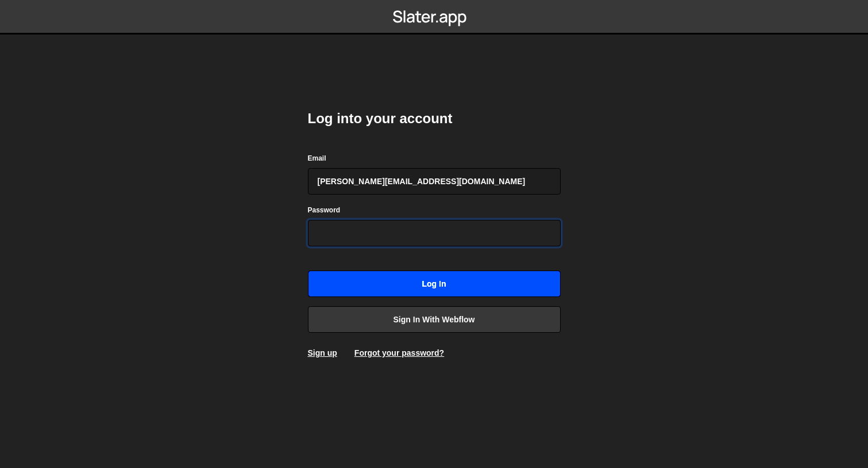 The height and width of the screenshot is (468, 868). What do you see at coordinates (434, 119) in the screenshot?
I see `h2: Log into your account` at bounding box center [434, 119].